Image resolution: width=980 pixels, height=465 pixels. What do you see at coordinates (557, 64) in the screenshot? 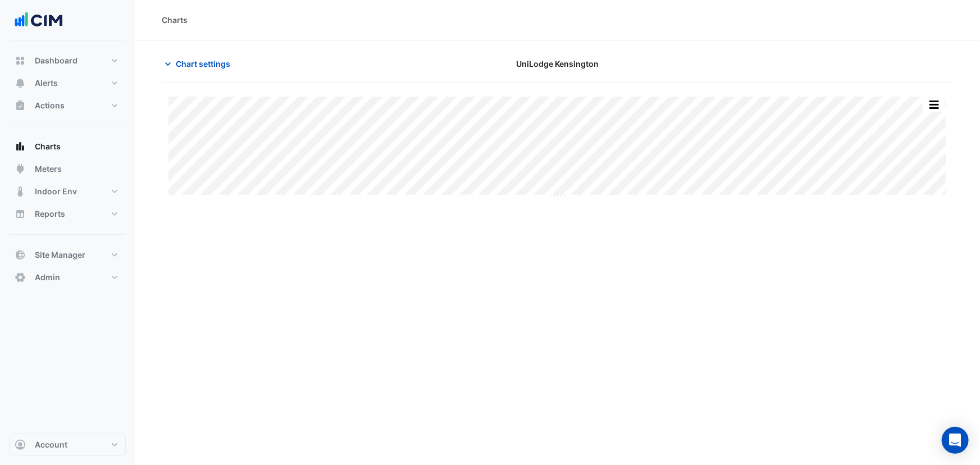
I see `span: UniLodge Kensington` at bounding box center [557, 64].